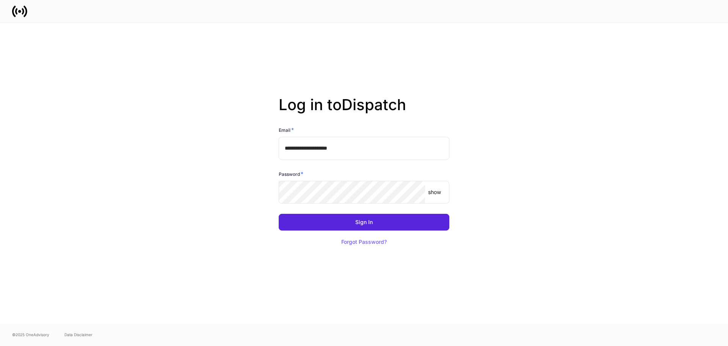  Describe the element at coordinates (364, 111) in the screenshot. I see `h2: Log in to Dispatch` at that location.